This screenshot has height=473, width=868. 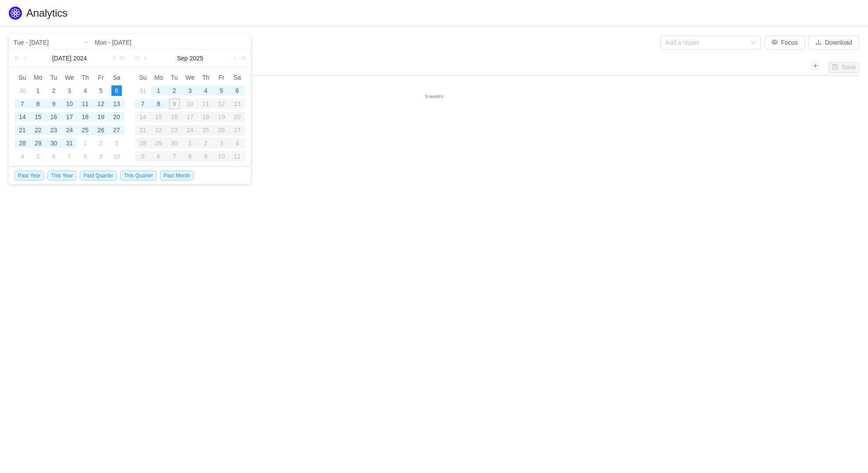 I want to click on td: September 26, 2025, so click(x=221, y=130).